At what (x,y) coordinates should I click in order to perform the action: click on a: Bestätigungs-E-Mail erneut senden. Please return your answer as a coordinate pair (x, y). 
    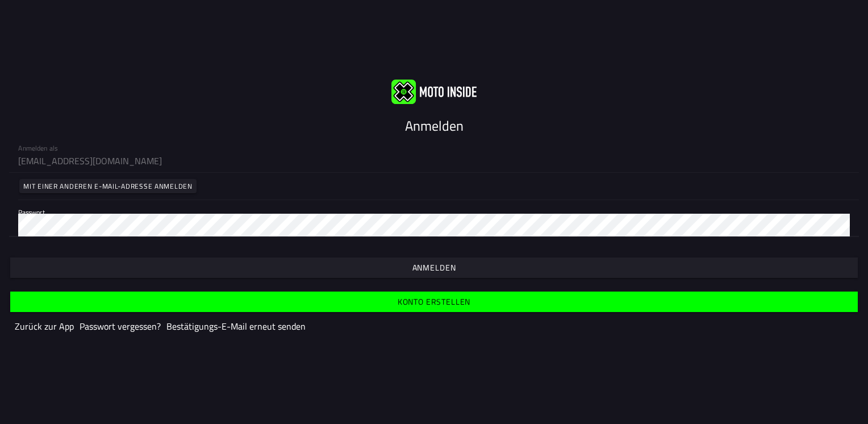
    Looking at the image, I should click on (236, 327).